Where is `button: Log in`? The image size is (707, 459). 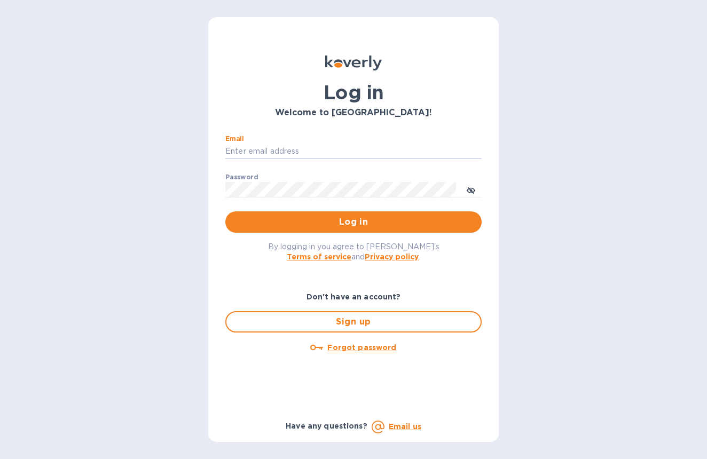
button: Log in is located at coordinates (353, 222).